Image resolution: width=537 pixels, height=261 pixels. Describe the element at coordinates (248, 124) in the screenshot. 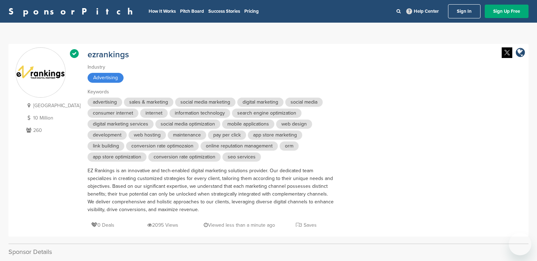

I see `span: mobile applications` at that location.